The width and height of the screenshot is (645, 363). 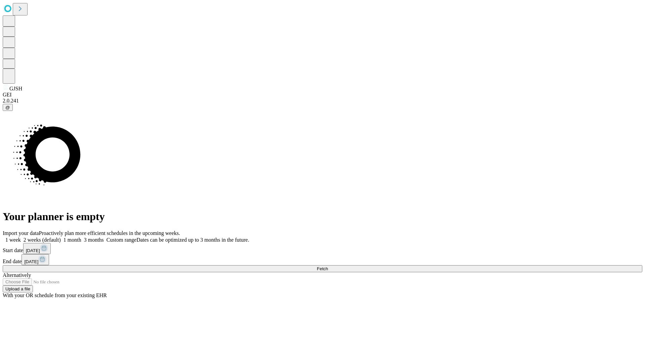 I want to click on span: 3 months, so click(x=94, y=239).